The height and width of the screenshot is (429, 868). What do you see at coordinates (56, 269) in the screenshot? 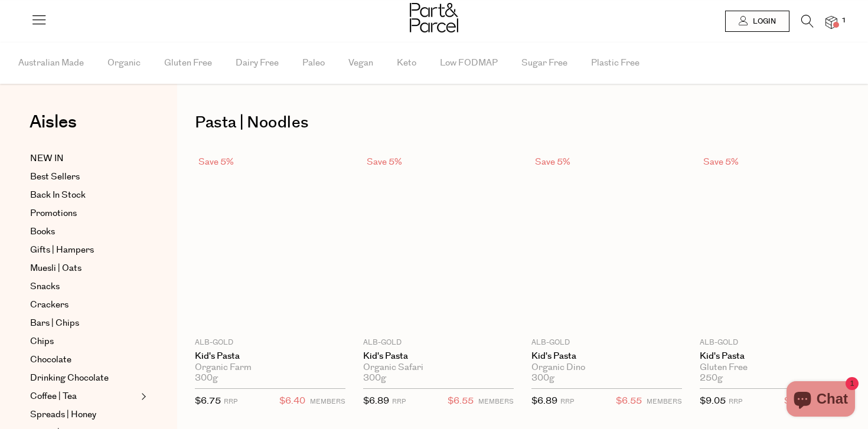
I see `span: Muesli | Oats` at bounding box center [56, 269].